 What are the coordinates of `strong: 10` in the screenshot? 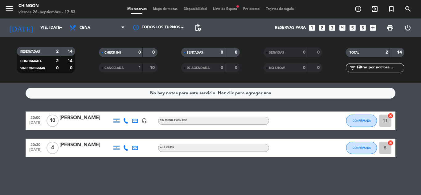 It's located at (153, 68).